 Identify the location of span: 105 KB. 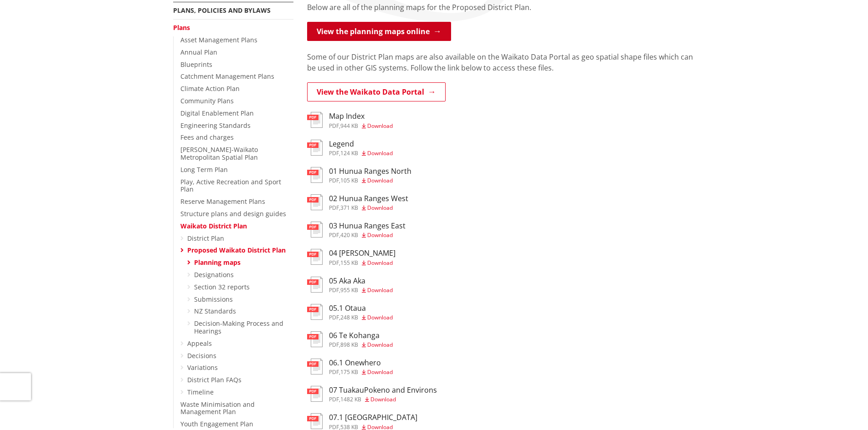
(349, 180).